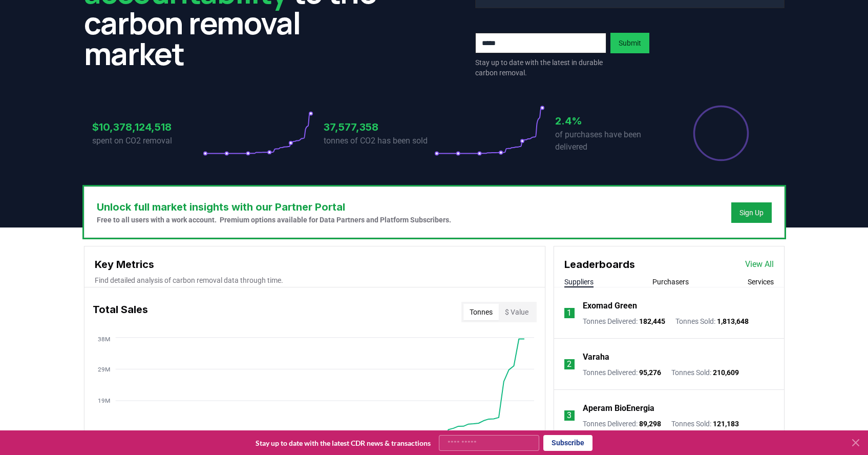 Image resolution: width=868 pixels, height=455 pixels. Describe the element at coordinates (516, 312) in the screenshot. I see `button: $ Value` at that location.